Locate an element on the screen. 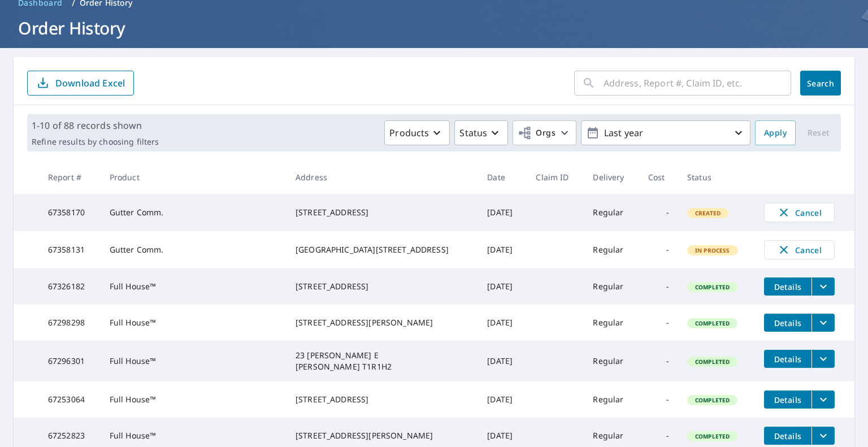  td: 67296301 is located at coordinates (69, 362).